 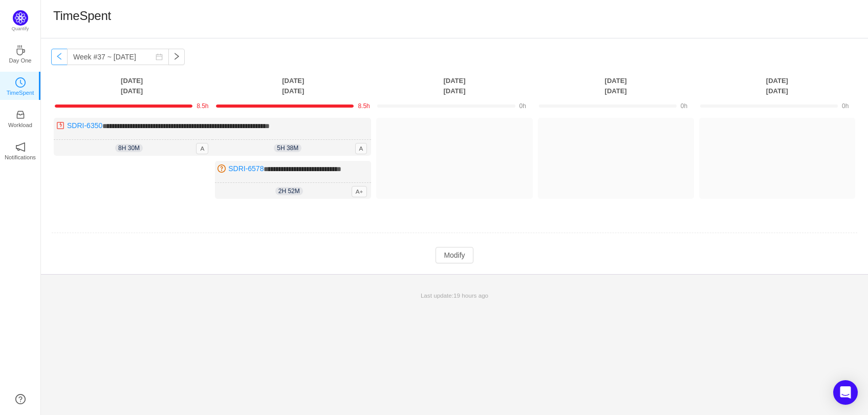 I want to click on span: 8h 30m, so click(x=129, y=148).